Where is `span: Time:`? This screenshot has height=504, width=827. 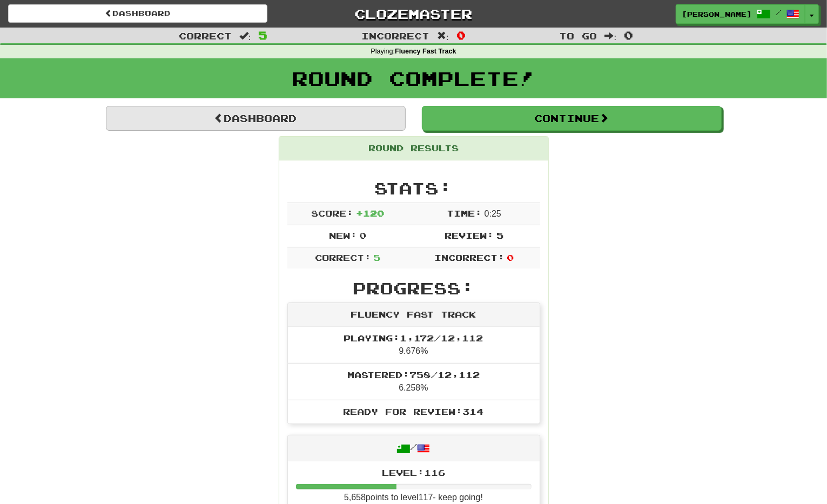 span: Time: is located at coordinates (464, 213).